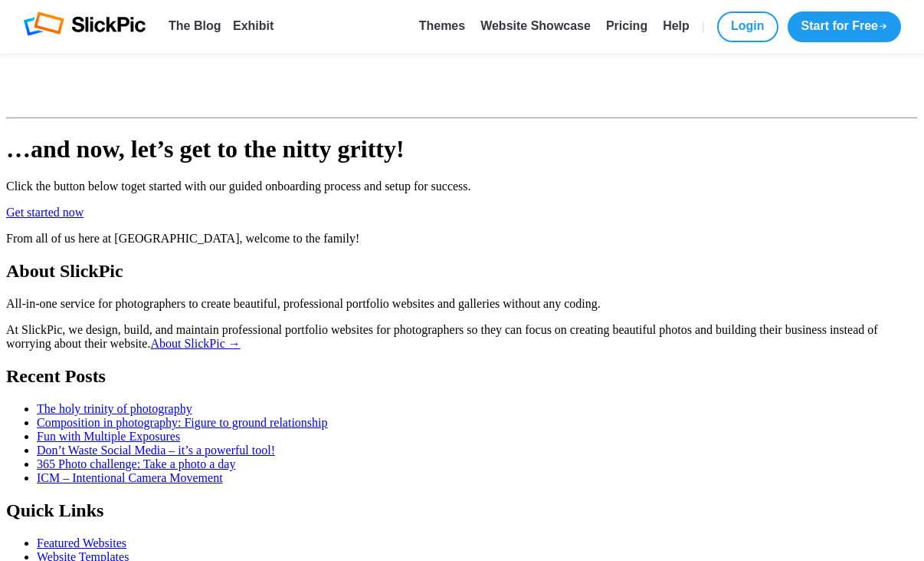  I want to click on a: Get started now, so click(44, 212).